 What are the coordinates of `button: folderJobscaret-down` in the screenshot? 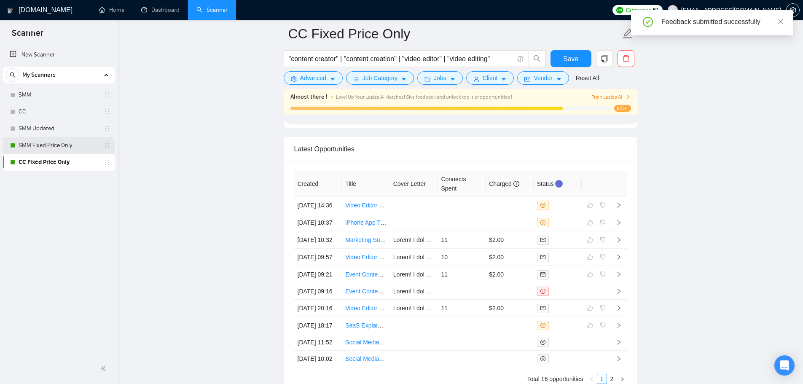 It's located at (440, 78).